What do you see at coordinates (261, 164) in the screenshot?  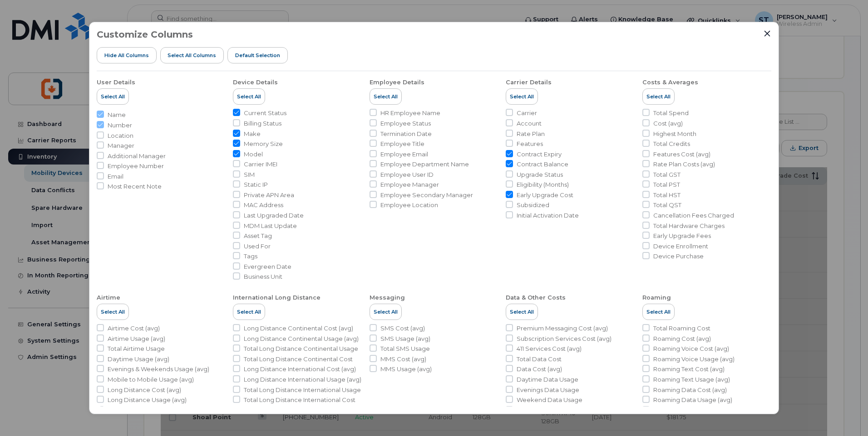 I see `span: Carrier IMEI` at bounding box center [261, 164].